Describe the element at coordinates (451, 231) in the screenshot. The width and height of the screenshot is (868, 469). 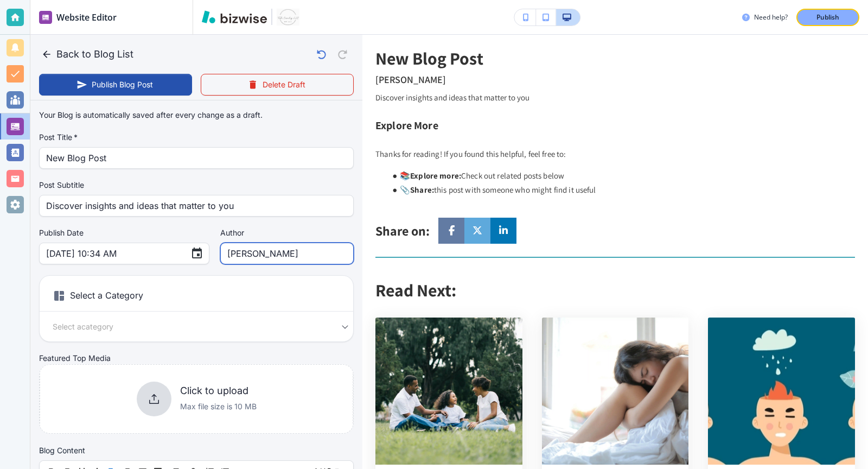
I see `a: Social media link to facebook account` at that location.